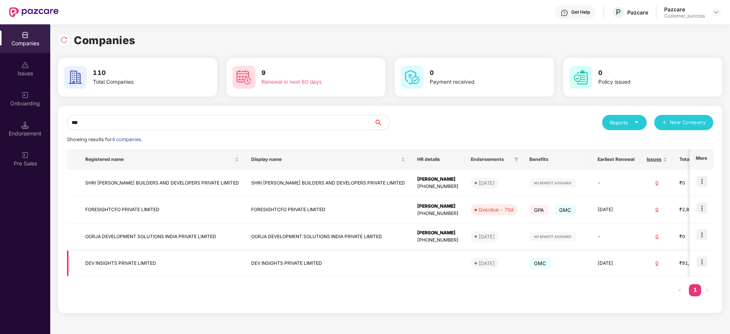 The image size is (730, 334). I want to click on th: Issues, so click(656, 159).